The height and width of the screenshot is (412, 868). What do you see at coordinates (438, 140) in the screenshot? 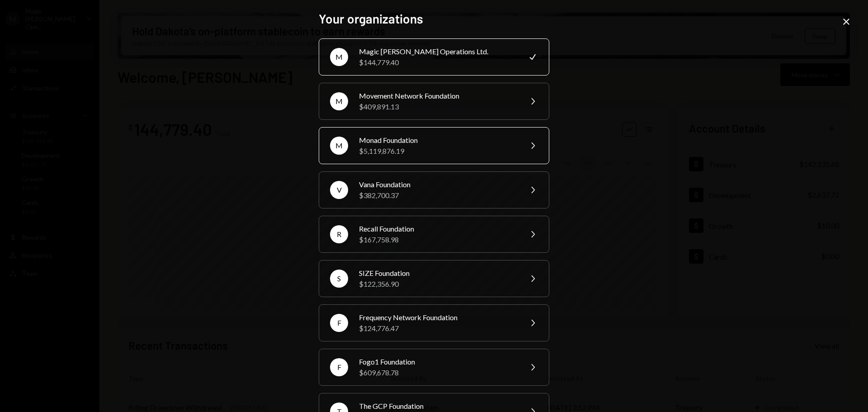
I see `div: Monad Foundation` at bounding box center [438, 140].